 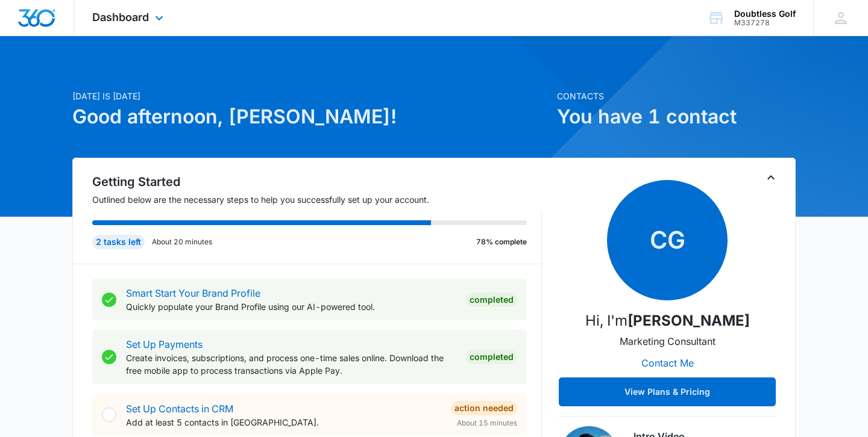 What do you see at coordinates (501, 242) in the screenshot?
I see `p: 78% complete` at bounding box center [501, 242].